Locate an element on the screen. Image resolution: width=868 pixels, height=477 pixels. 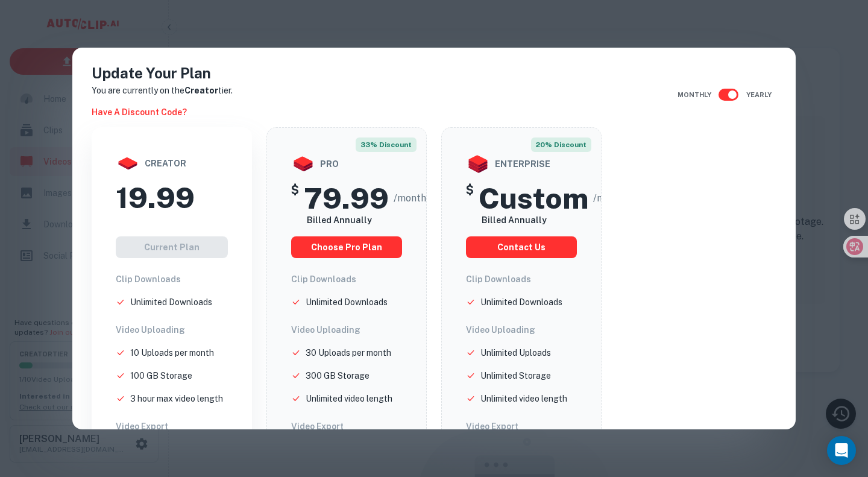
p: 3 hour max video length is located at coordinates (176, 399).